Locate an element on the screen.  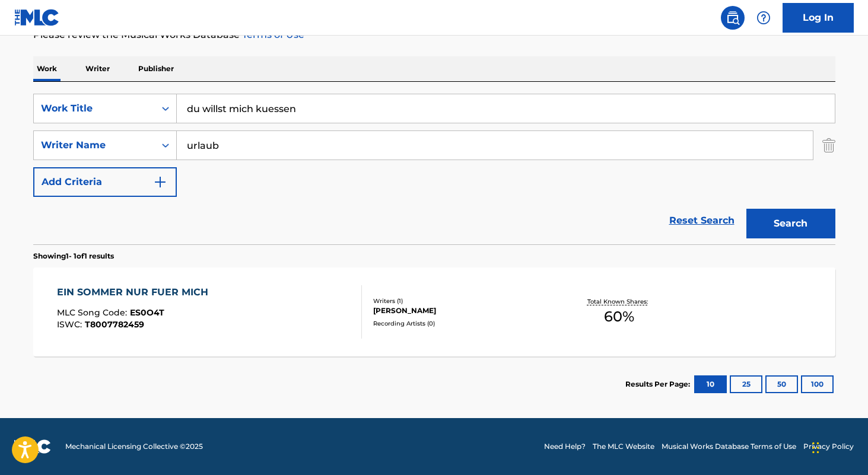
img: search is located at coordinates (733, 17).